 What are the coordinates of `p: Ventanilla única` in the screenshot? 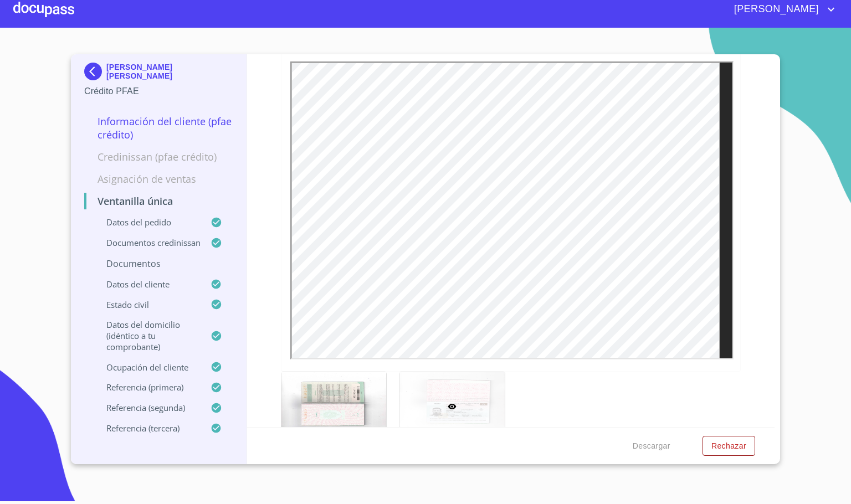 It's located at (158, 201).